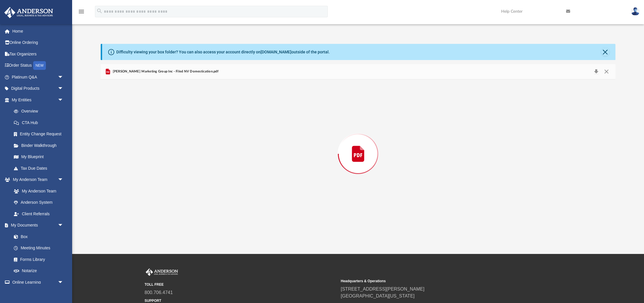 The height and width of the screenshot is (303, 644). I want to click on a: Digital Productsarrow_drop_down, so click(38, 88).